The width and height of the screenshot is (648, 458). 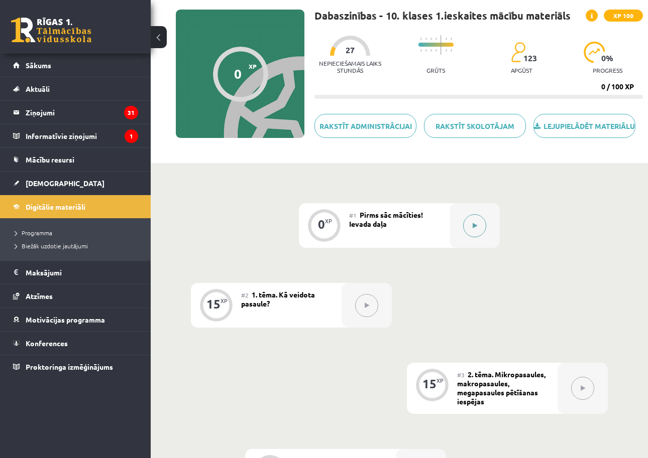 I want to click on span: Digitālie materiāli, so click(x=55, y=207).